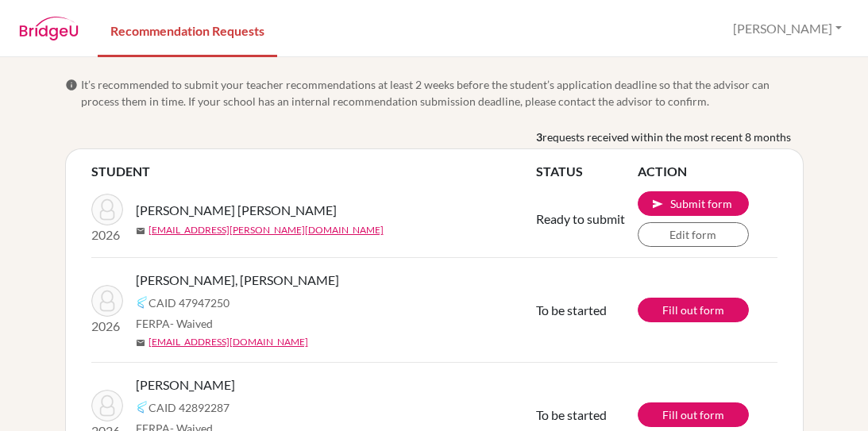 The image size is (868, 431). What do you see at coordinates (49, 29) in the screenshot?
I see `img: BridgeU logo` at bounding box center [49, 29].